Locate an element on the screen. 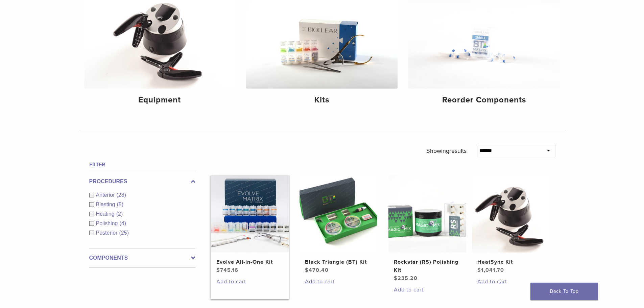 The image size is (644, 308). img: Black Triangle (BT) Kit is located at coordinates (338, 214).